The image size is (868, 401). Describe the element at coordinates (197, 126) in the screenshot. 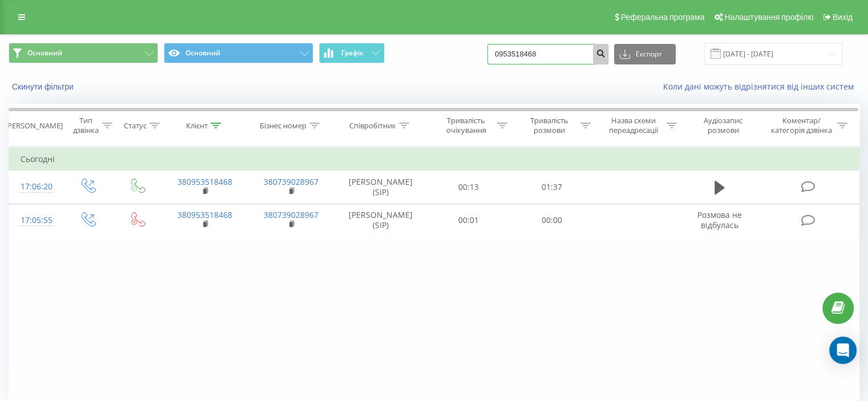

I see `div: Клієнт` at that location.